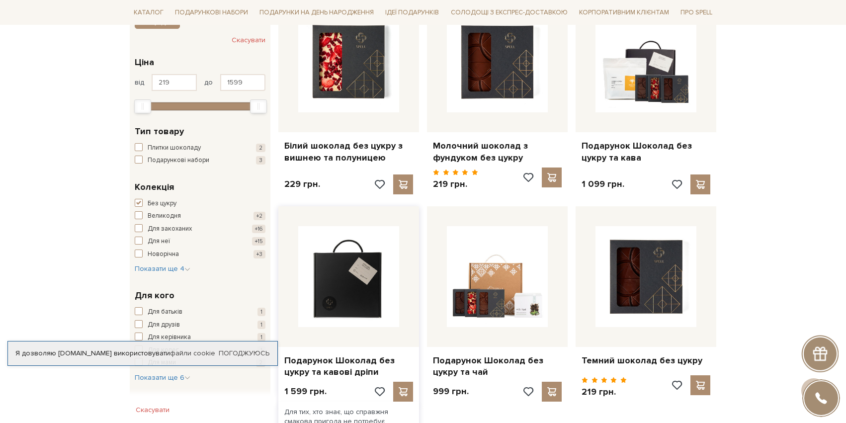 The height and width of the screenshot is (423, 846). Describe the element at coordinates (143, 106) in the screenshot. I see `div: Min` at that location.